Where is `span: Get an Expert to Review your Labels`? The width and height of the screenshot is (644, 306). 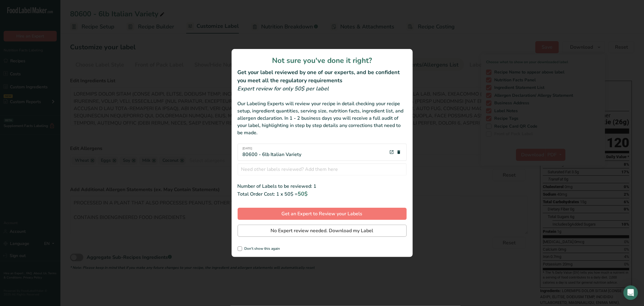 span: Get an Expert to Review your Labels is located at coordinates (322, 214).